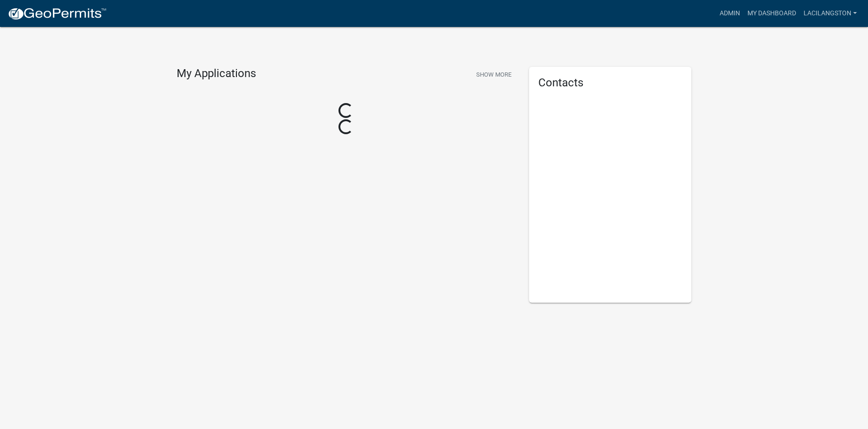 The height and width of the screenshot is (429, 868). I want to click on a: Admin, so click(730, 14).